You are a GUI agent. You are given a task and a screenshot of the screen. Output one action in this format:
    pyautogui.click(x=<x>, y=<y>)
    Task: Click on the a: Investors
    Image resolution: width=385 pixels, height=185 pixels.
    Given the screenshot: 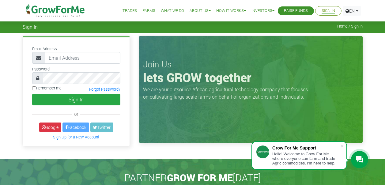 What is the action you would take?
    pyautogui.click(x=263, y=11)
    